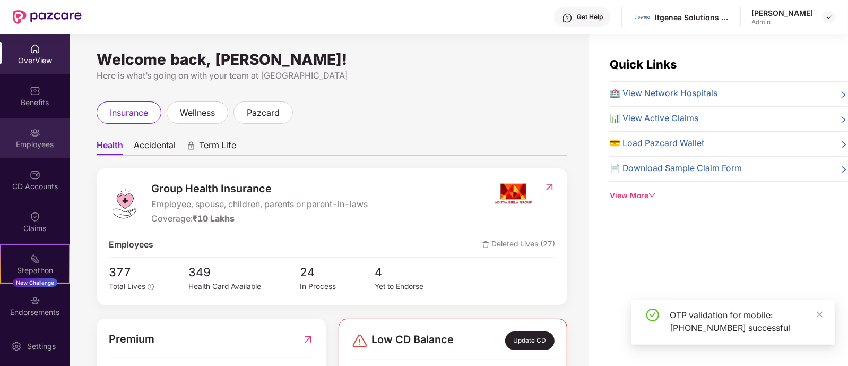 This screenshot has width=848, height=366. What do you see at coordinates (643, 64) in the screenshot?
I see `span: Quick Links` at bounding box center [643, 64].